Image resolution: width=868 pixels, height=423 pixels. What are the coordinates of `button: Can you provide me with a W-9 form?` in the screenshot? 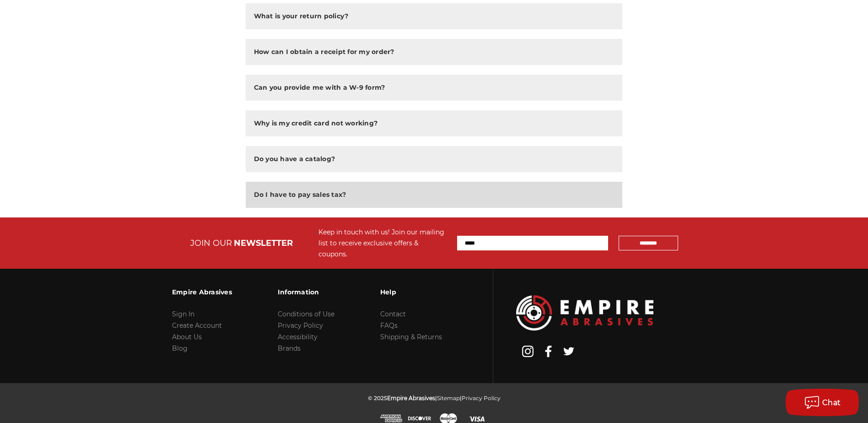 It's located at (434, 87).